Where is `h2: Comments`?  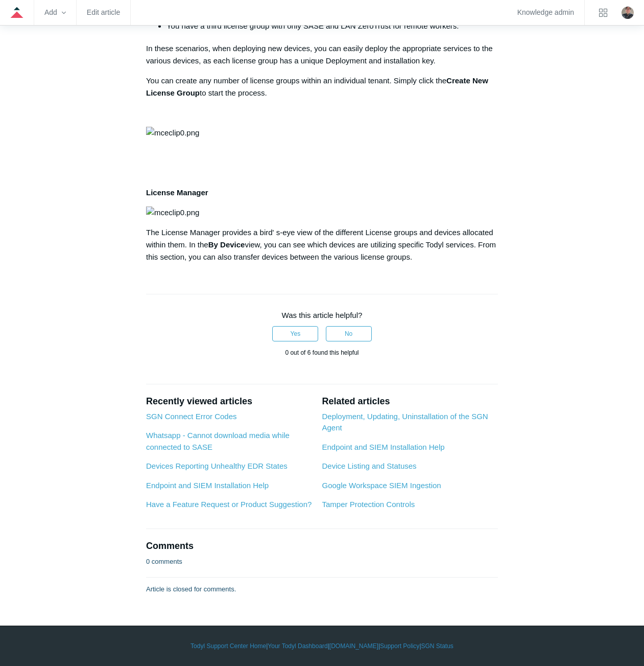
h2: Comments is located at coordinates (322, 546).